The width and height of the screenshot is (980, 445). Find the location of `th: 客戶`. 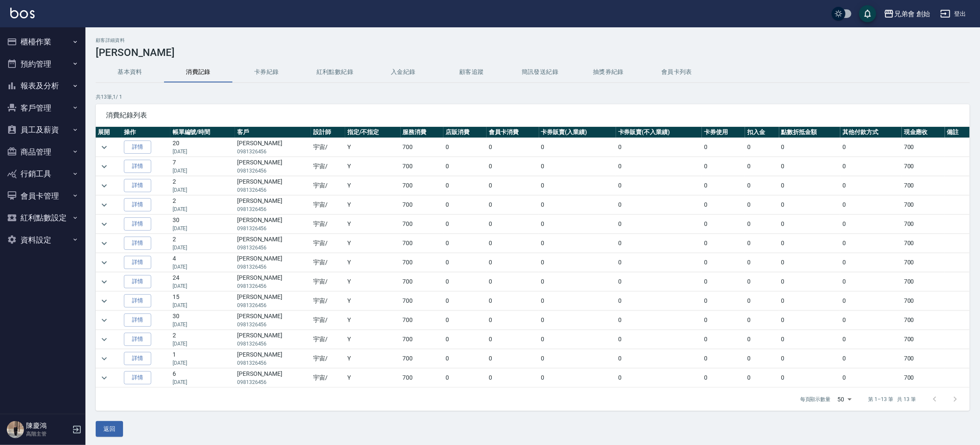

th: 客戶 is located at coordinates (273, 132).